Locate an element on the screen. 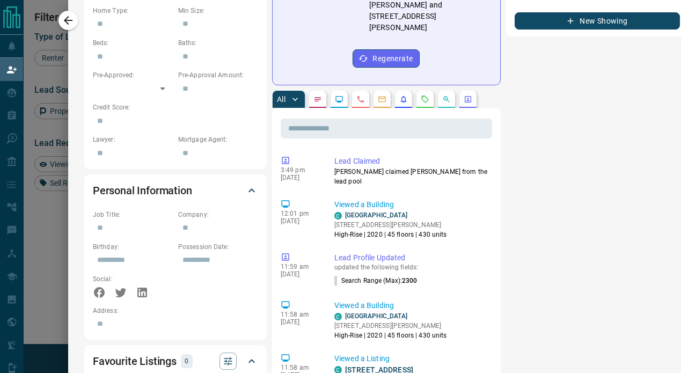 The image size is (681, 373). p: Min Size: is located at coordinates (218, 11).